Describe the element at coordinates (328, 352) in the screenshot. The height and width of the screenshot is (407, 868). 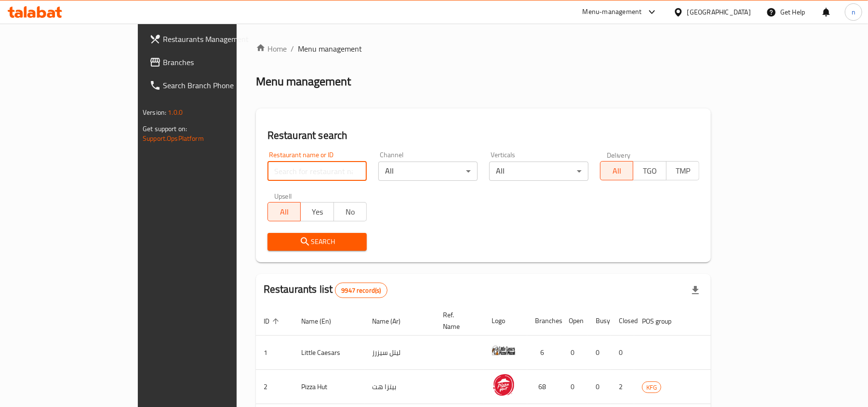
I see `td: Little Caesars` at that location.